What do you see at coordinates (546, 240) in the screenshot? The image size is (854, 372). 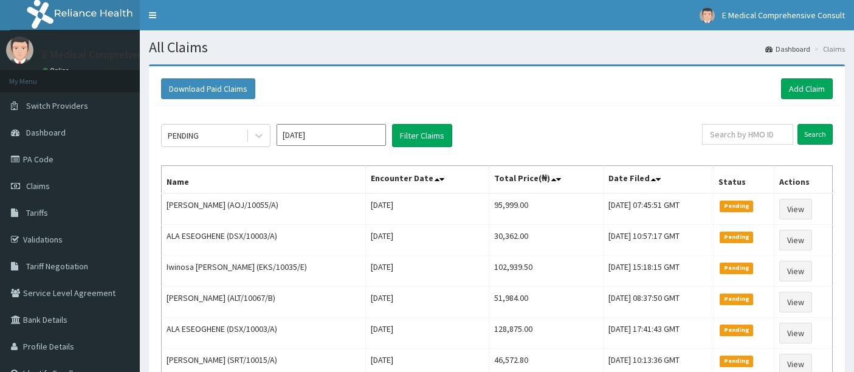 I see `td: 30,362.00` at bounding box center [546, 240].